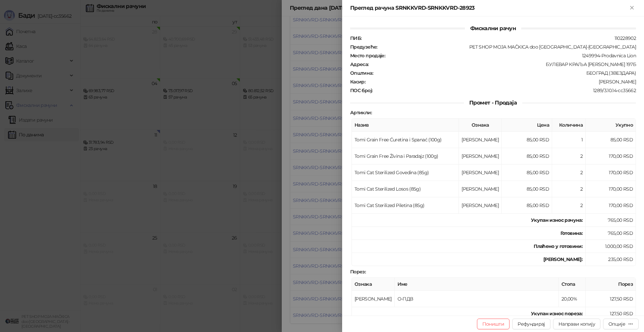 The height and width of the screenshot is (332, 644). I want to click on th: Порез, so click(611, 284).